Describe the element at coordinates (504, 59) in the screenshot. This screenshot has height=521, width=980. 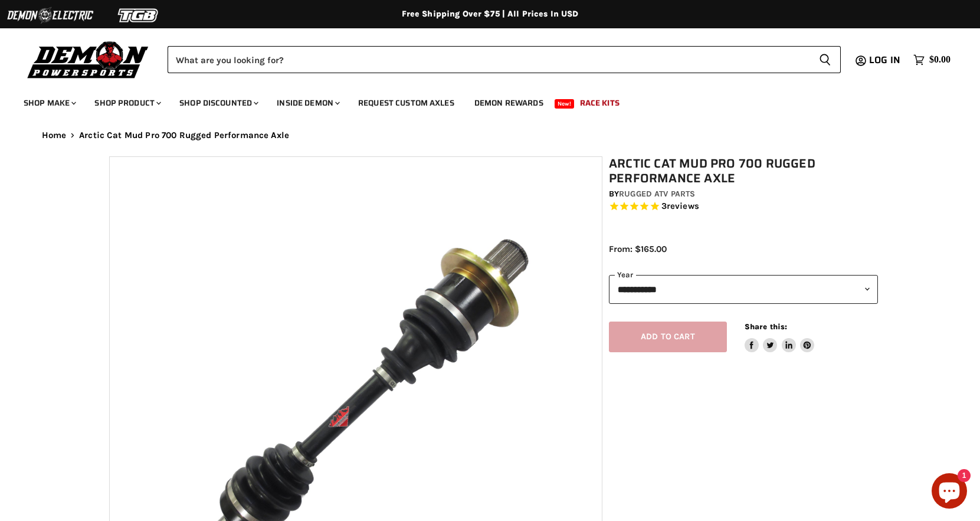
I see `form: Product` at that location.